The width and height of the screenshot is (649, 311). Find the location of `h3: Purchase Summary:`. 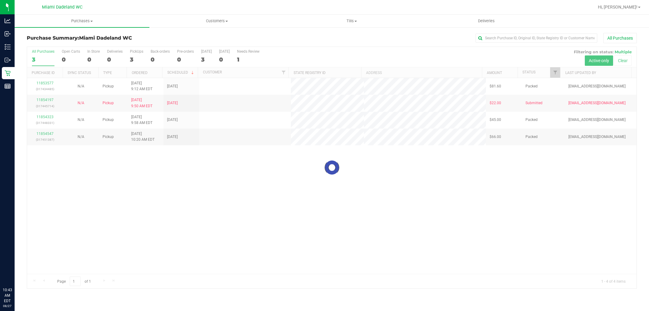

h3: Purchase Summary: is located at coordinates (128, 38).